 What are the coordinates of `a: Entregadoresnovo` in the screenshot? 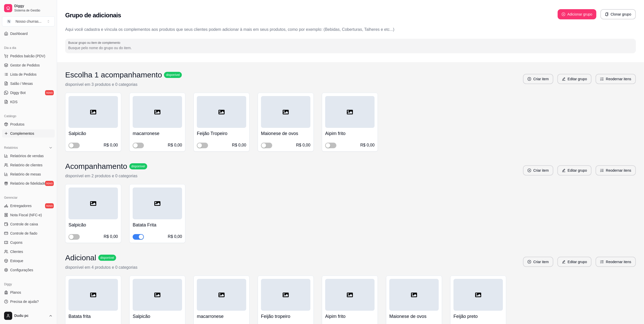 It's located at (29, 206).